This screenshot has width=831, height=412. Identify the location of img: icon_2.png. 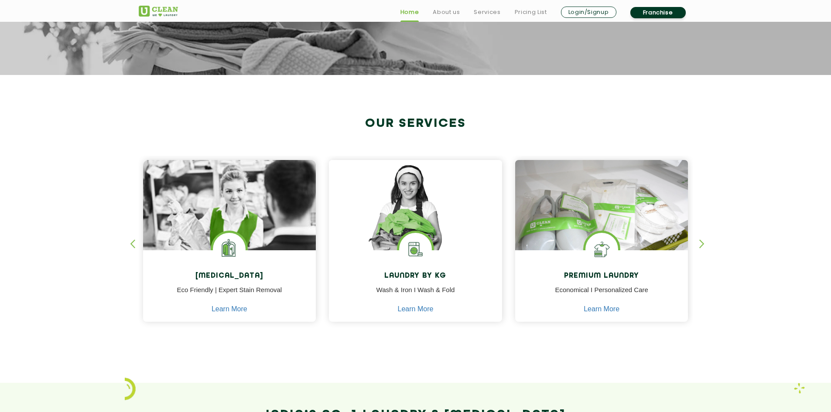
(130, 389).